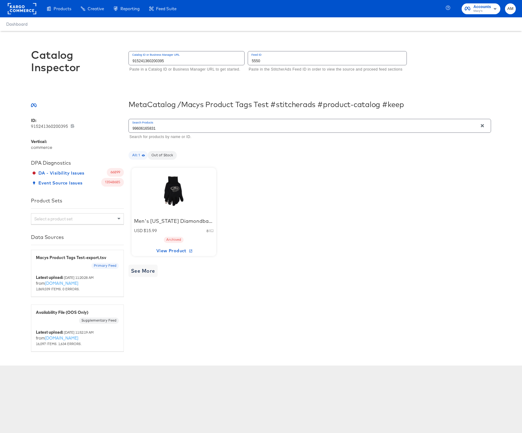  Describe the element at coordinates (162, 155) in the screenshot. I see `div: Out of Stock` at that location.